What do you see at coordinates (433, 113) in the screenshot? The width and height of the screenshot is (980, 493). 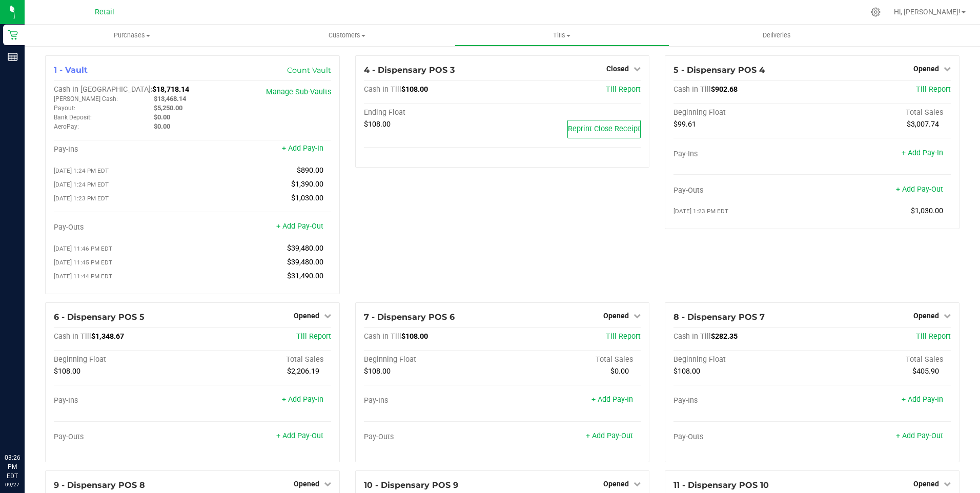 I see `div: Ending Float` at bounding box center [433, 113].